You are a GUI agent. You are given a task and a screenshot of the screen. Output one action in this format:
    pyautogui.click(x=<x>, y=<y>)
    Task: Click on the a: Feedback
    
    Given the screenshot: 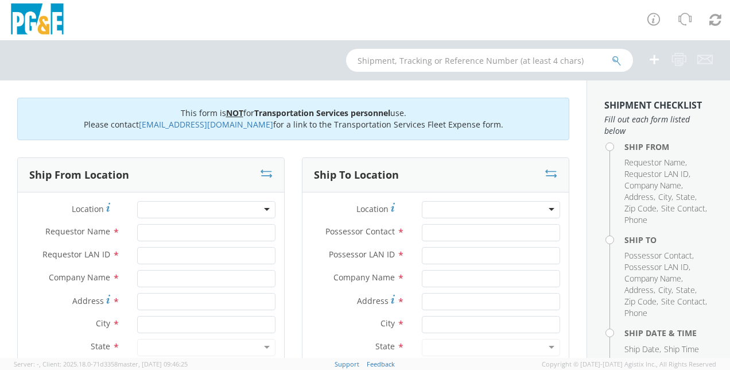 What is the action you would take?
    pyautogui.click(x=381, y=363)
    